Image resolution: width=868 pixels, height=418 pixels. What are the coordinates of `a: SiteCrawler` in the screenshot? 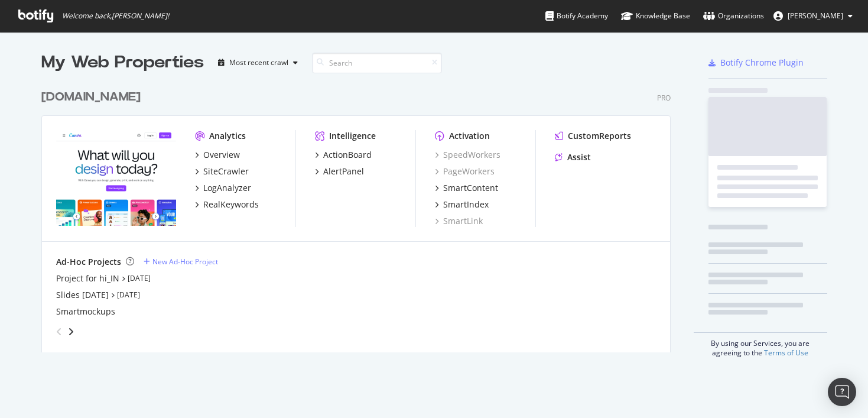 It's located at (221, 172).